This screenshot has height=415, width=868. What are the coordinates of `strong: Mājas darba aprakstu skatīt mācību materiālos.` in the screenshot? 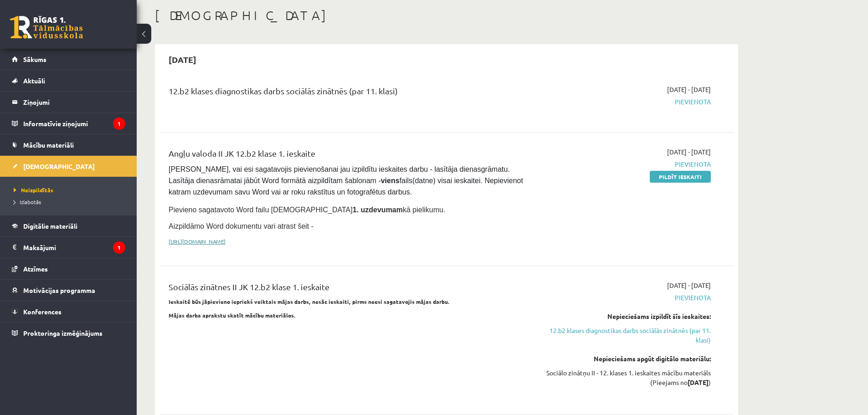 It's located at (232, 316).